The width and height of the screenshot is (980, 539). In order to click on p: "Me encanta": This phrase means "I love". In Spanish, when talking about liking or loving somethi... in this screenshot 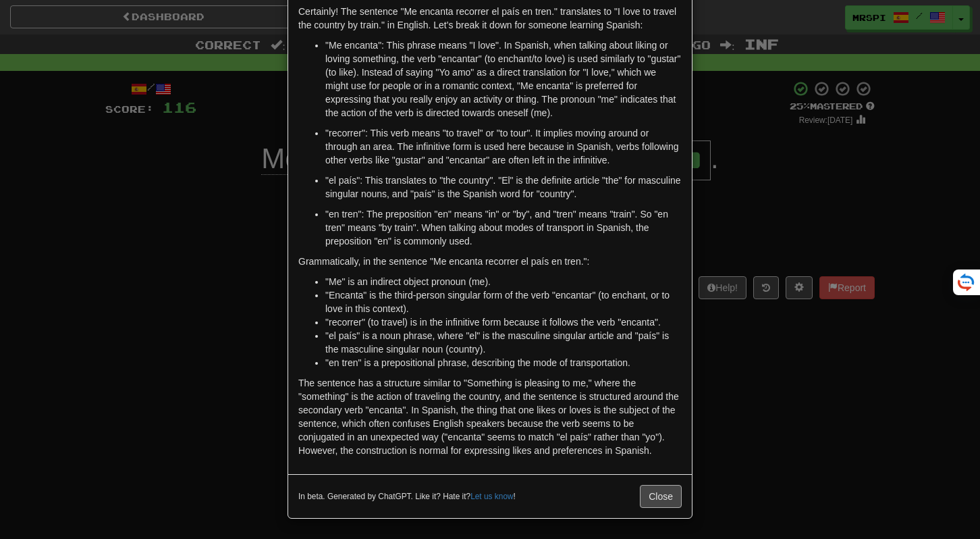, I will do `click(504, 79)`.